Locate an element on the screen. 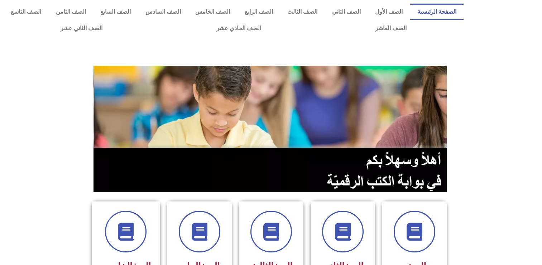 Image resolution: width=542 pixels, height=265 pixels. a: الصف الثاني is located at coordinates (347, 12).